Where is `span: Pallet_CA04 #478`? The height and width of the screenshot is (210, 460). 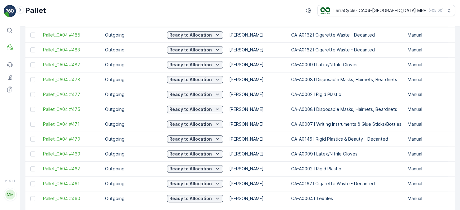 span: Pallet_CA04 #478 is located at coordinates (71, 80).